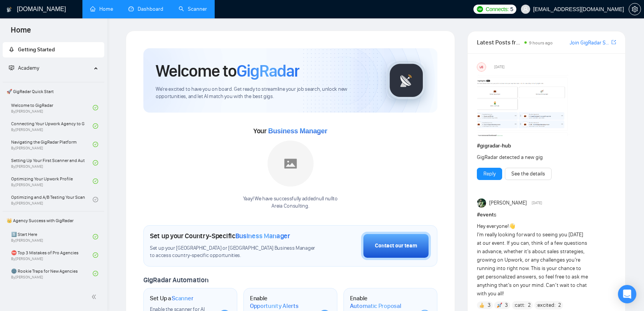 The height and width of the screenshot is (311, 644). I want to click on a: dashboardDashboard, so click(146, 9).